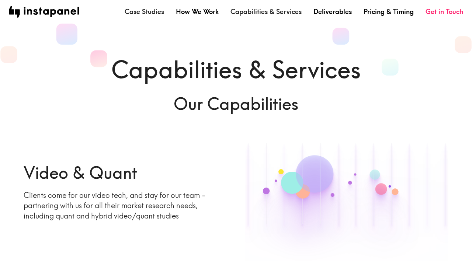  What do you see at coordinates (266, 11) in the screenshot?
I see `a: Capabilities & Services` at bounding box center [266, 11].